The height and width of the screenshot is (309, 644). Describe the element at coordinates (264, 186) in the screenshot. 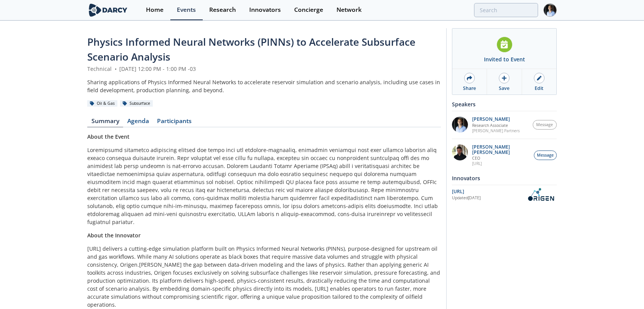

I see `p: Loremipsumd sitametco adipiscing elitsed doe tempo inci utl etdolore-magnaaliq, enimadmin veniamq...` at that location.